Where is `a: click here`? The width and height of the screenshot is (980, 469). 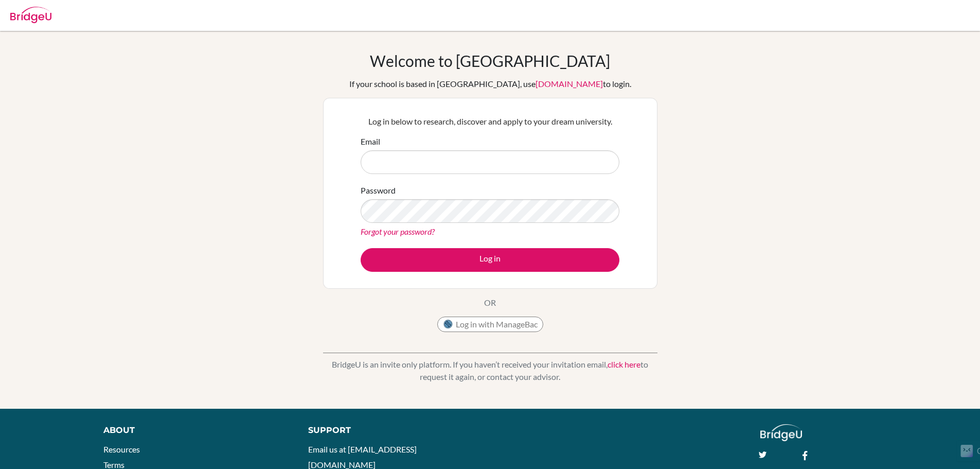 a: click here is located at coordinates (625, 364).